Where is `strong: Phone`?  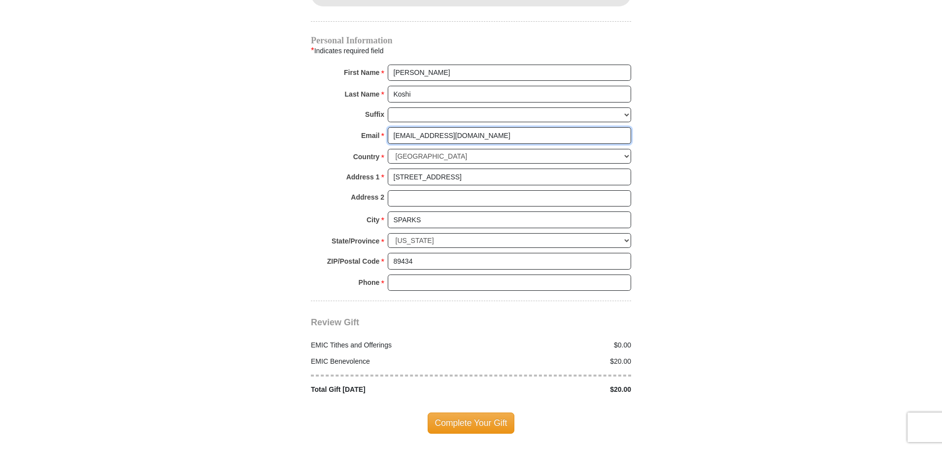 strong: Phone is located at coordinates (369, 282).